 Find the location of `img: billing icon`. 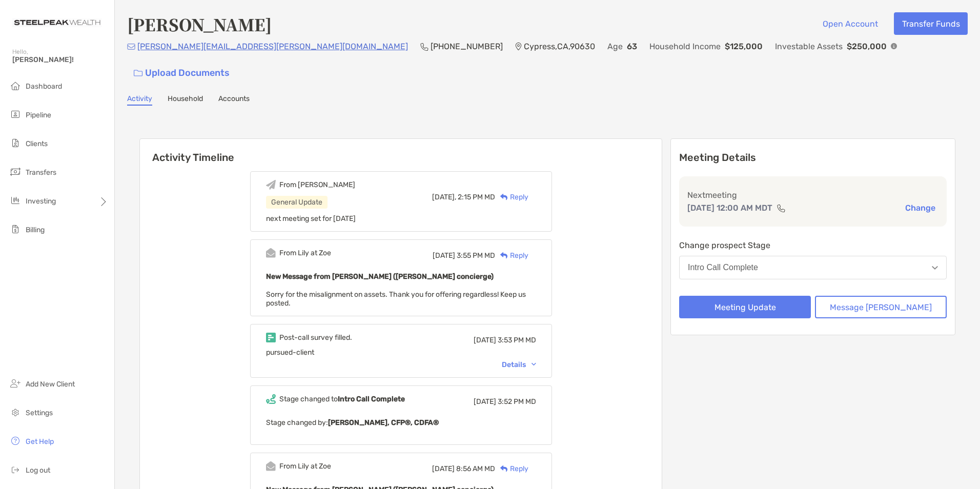

img: billing icon is located at coordinates (15, 229).